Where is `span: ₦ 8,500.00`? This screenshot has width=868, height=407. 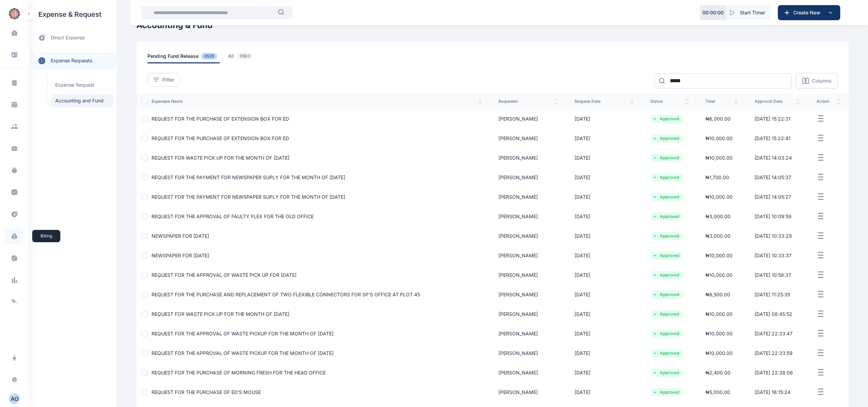
span: ₦ 8,500.00 is located at coordinates (718, 295).